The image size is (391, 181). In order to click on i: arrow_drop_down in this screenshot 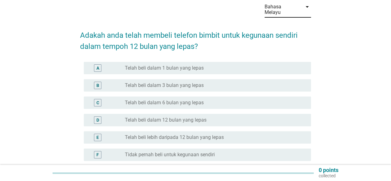, I will do `click(307, 7)`.